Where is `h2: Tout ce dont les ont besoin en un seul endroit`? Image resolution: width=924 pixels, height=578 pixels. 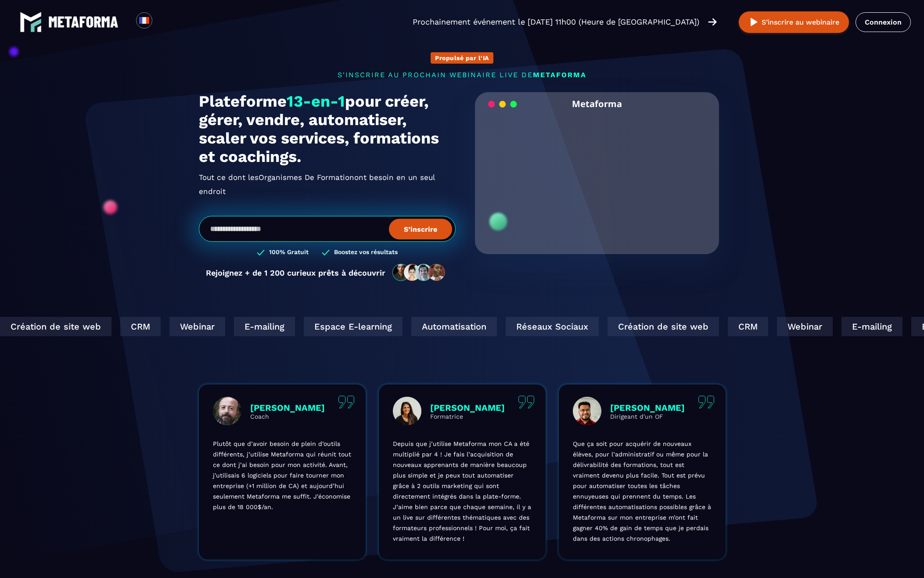 h2: Tout ce dont les ont besoin en un seul endroit is located at coordinates (327, 184).